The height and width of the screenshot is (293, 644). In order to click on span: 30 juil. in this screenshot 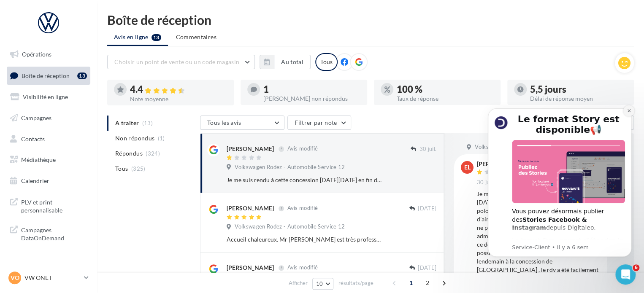, I will do `click(427, 149)`.